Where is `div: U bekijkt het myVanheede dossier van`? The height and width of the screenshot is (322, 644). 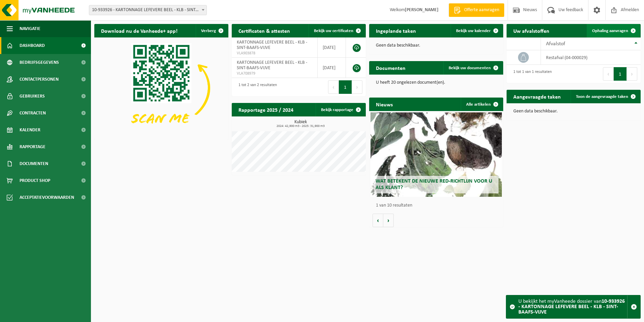 div: U bekijkt het myVanheede dossier van is located at coordinates (573, 307).